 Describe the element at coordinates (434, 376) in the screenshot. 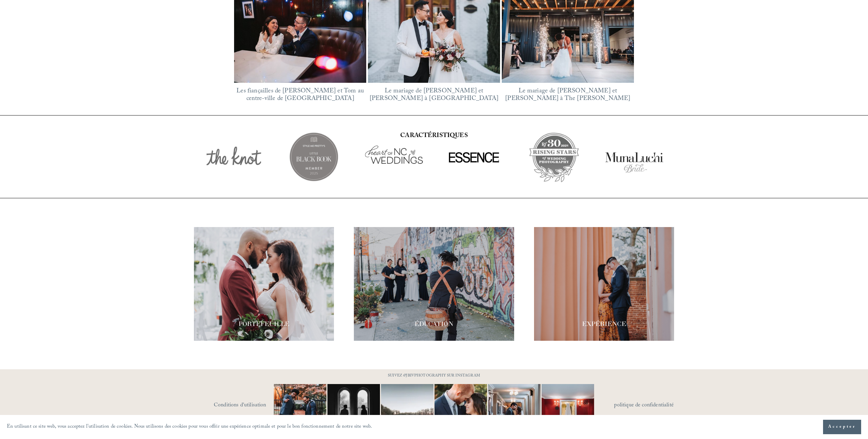

I see `font: SUIVEZ @JBIVPHOTOGRAPHY SUR INSTAGRAM` at that location.